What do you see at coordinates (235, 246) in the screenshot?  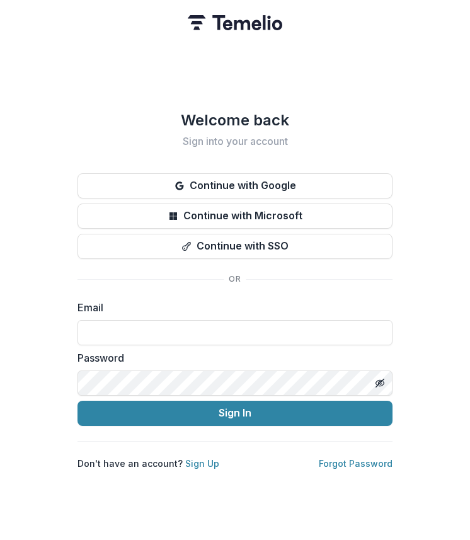 I see `button: Continue with SSO` at bounding box center [235, 246].